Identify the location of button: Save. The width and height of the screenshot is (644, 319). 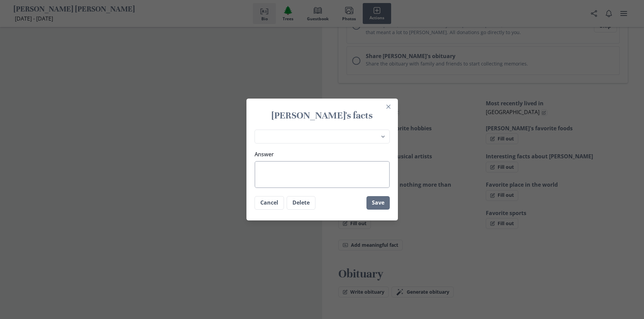
(378, 203).